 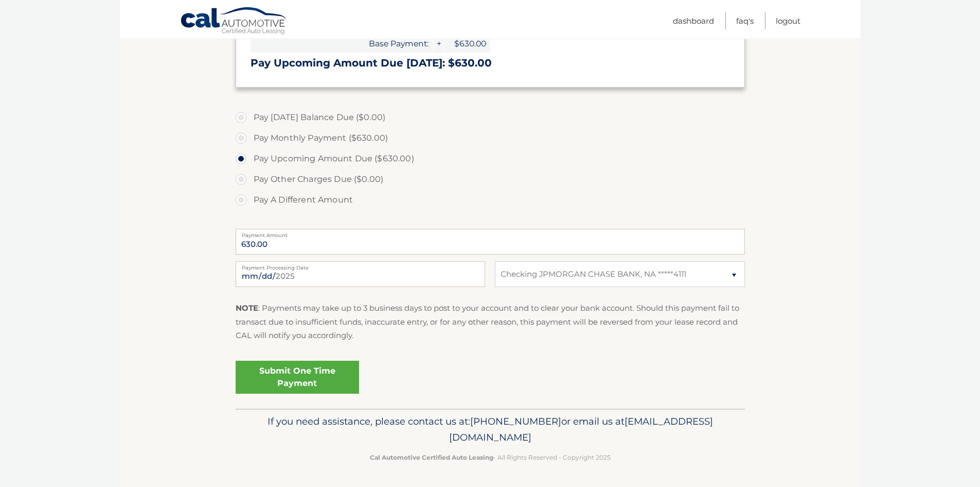 I want to click on p: If you need assistance, please contact us at: or email us at, so click(x=490, y=429).